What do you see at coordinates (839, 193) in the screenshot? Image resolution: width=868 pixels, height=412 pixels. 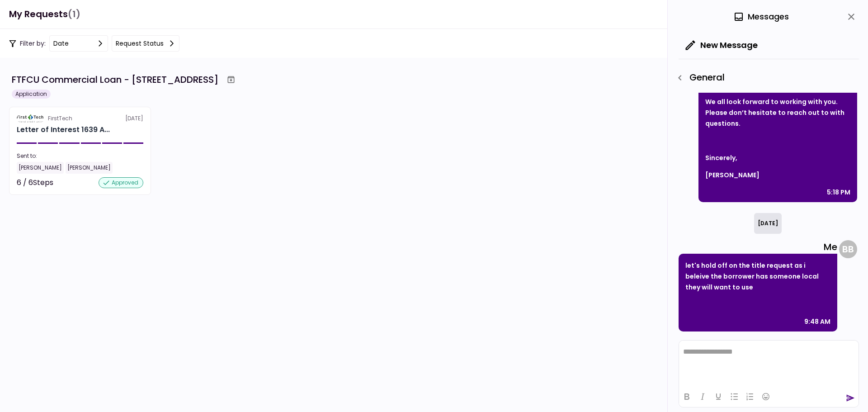 I see `div: 5:18 PM` at bounding box center [839, 193].